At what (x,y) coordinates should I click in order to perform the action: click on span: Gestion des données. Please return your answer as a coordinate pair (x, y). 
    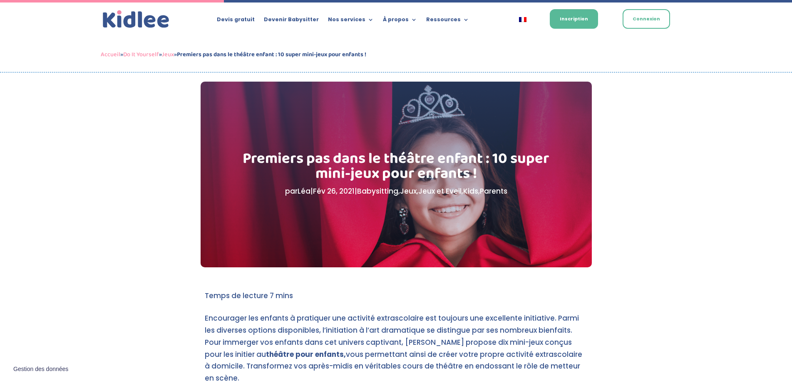
    Looking at the image, I should click on (41, 369).